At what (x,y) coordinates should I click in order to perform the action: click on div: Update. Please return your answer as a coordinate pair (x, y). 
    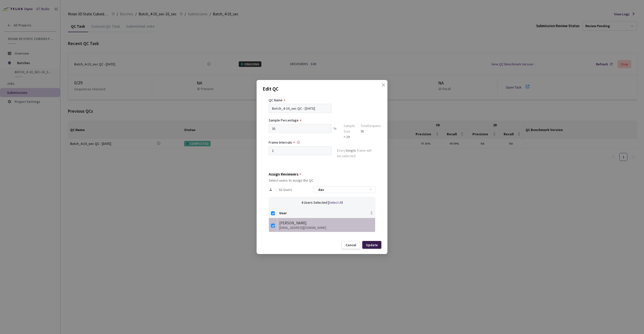
    Looking at the image, I should click on (372, 245).